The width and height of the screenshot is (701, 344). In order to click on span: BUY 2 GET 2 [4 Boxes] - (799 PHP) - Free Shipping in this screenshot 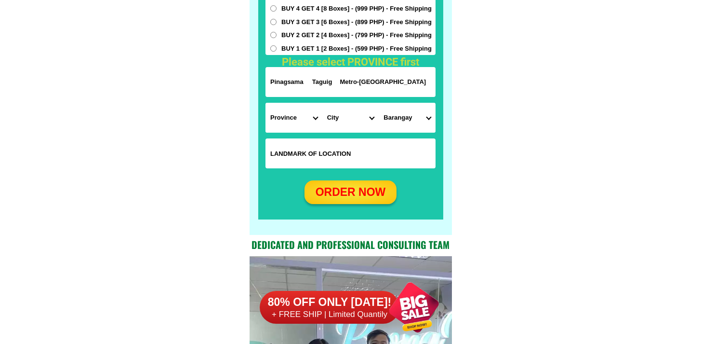, I will do `click(357, 35)`.